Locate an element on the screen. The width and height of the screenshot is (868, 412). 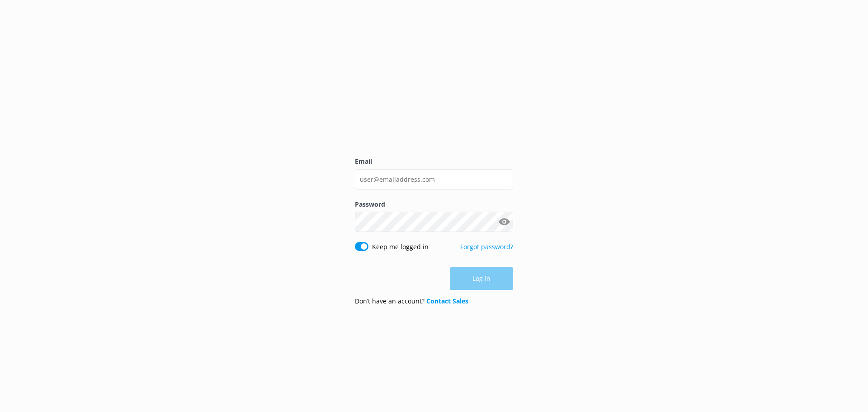
input: user@emailaddress.com is located at coordinates (434, 179).